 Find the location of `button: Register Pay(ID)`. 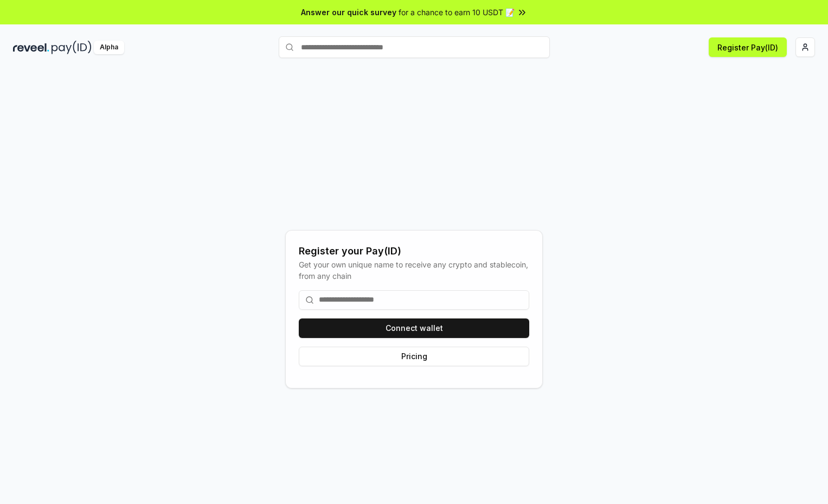

button: Register Pay(ID) is located at coordinates (748, 47).